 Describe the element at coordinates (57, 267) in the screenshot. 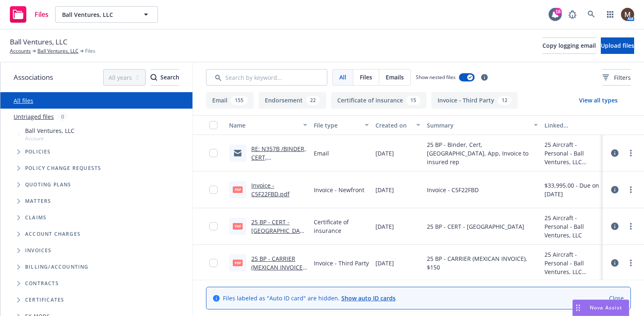

I see `span: Billing/Accounting` at that location.